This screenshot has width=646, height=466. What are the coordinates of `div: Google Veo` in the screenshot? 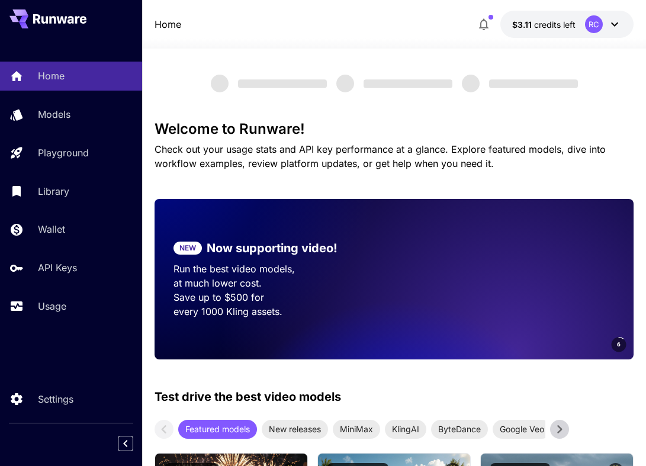 It's located at (522, 429).